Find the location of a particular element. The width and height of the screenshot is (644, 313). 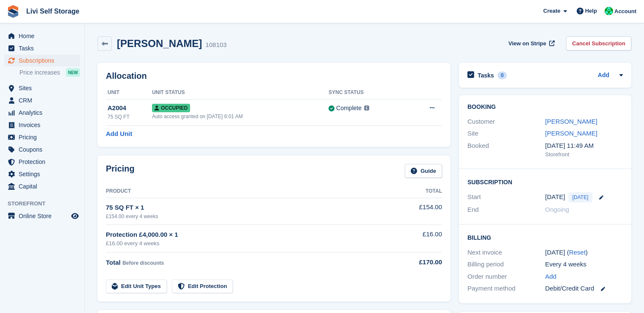

div: NEW is located at coordinates (73, 72).